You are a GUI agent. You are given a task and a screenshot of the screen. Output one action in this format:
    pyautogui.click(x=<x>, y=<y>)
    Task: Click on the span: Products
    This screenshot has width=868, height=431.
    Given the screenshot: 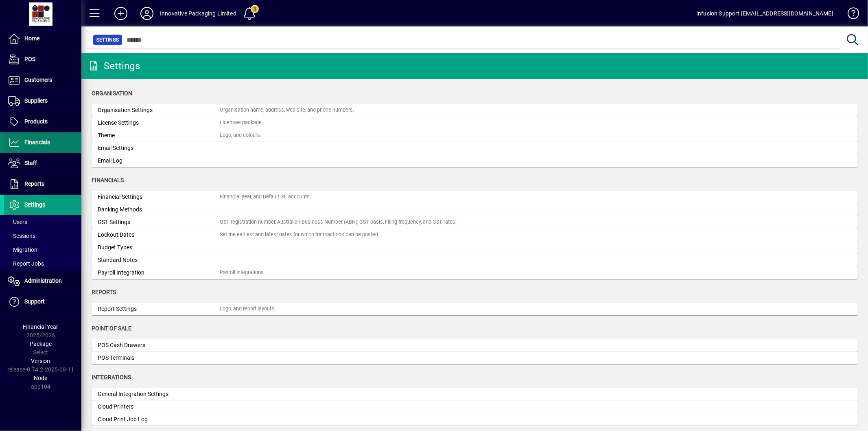 What is the action you would take?
    pyautogui.click(x=36, y=121)
    